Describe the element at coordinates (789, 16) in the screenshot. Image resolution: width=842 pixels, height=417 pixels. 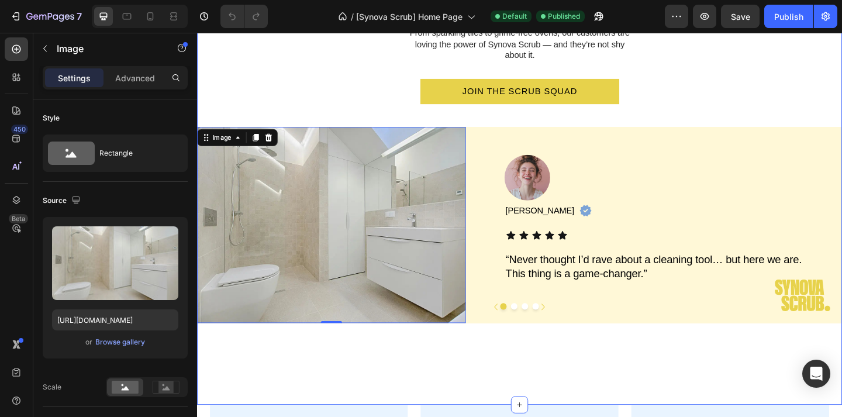
I see `div: Publish` at that location.